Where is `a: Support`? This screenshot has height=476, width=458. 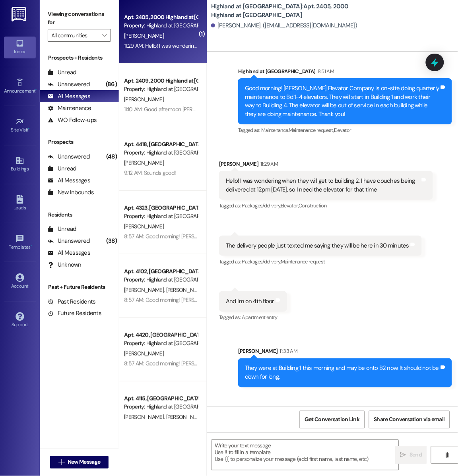 a: Support is located at coordinates (20, 321).